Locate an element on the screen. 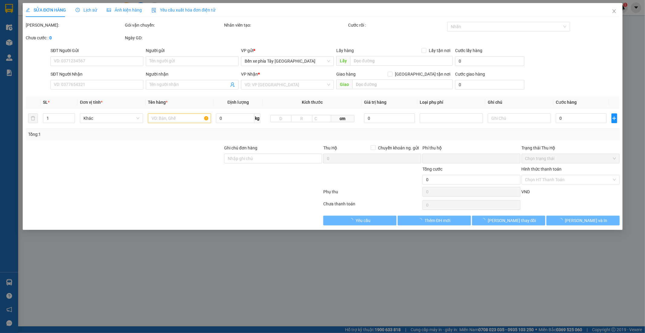 Image resolution: width=645 pixels, height=333 pixels. span: Định lượng is located at coordinates (238, 102).